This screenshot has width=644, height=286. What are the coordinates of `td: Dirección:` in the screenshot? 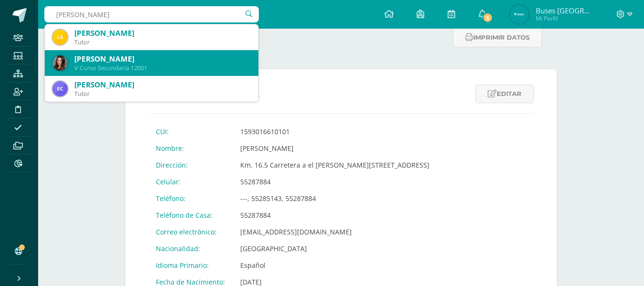 It's located at (190, 165).